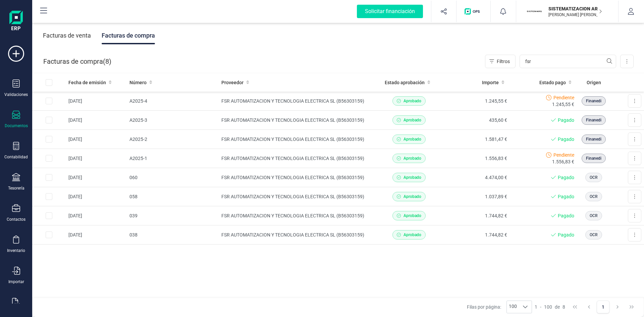 The height and width of the screenshot is (317, 644). What do you see at coordinates (563, 104) in the screenshot?
I see `span: 1.245,55 €` at bounding box center [563, 104].